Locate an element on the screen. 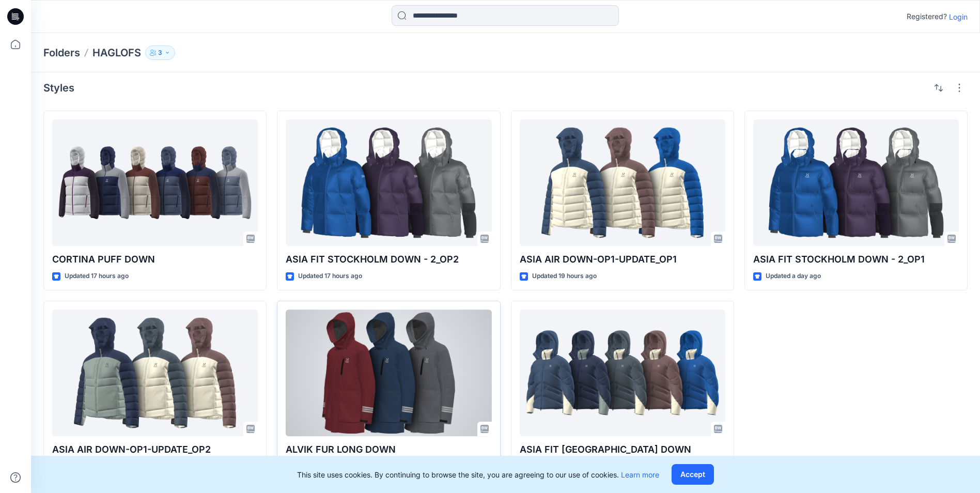 This screenshot has height=493, width=980. p: 3 is located at coordinates (160, 53).